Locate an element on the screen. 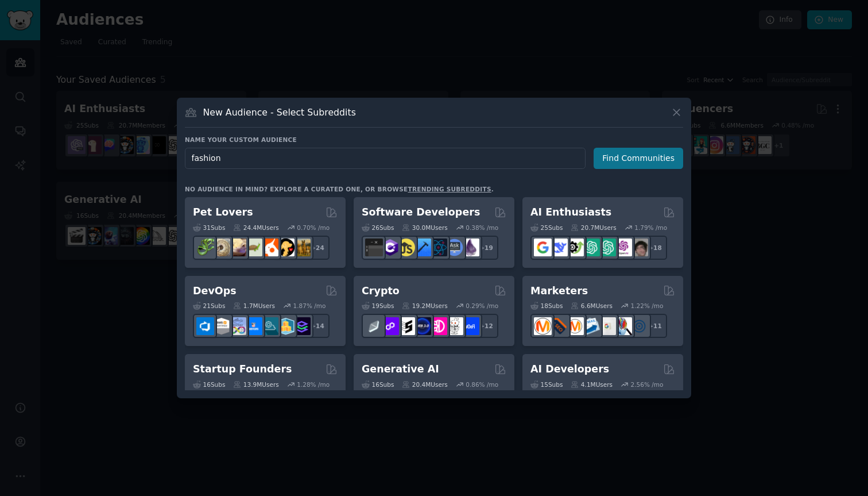  img: googleads is located at coordinates (607, 326).